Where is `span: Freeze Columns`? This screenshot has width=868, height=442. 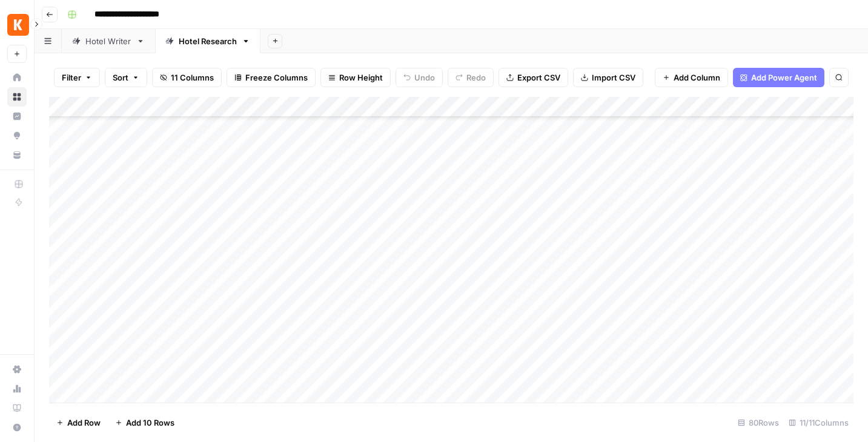
span: Freeze Columns is located at coordinates (276, 77).